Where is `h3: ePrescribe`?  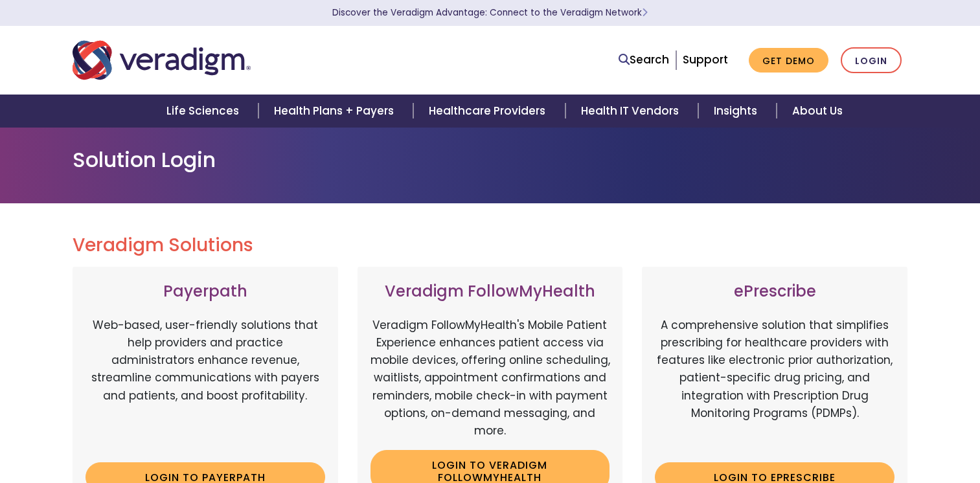
h3: ePrescribe is located at coordinates (775, 291).